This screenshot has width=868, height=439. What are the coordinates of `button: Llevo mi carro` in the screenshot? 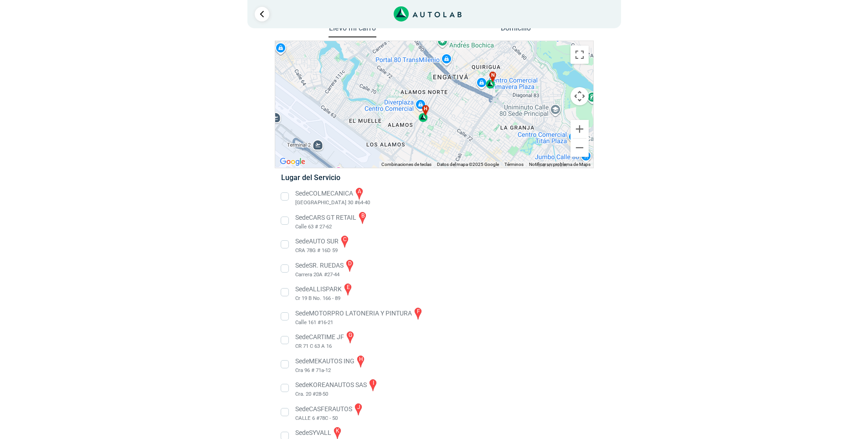 It's located at (352, 30).